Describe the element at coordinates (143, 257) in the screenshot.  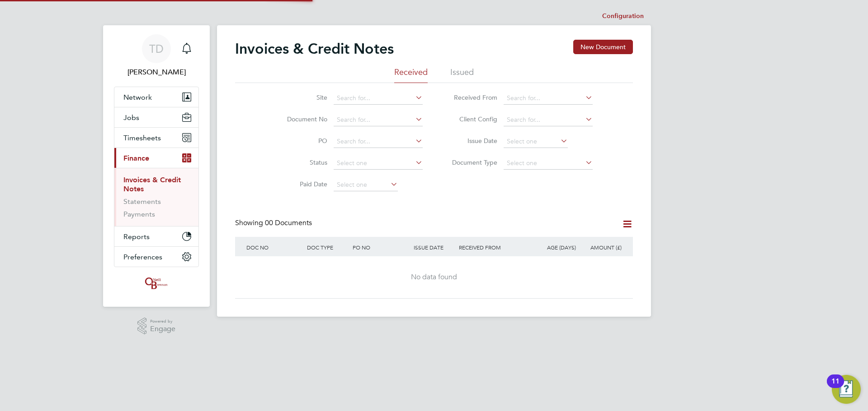
I see `span: Preferences` at that location.